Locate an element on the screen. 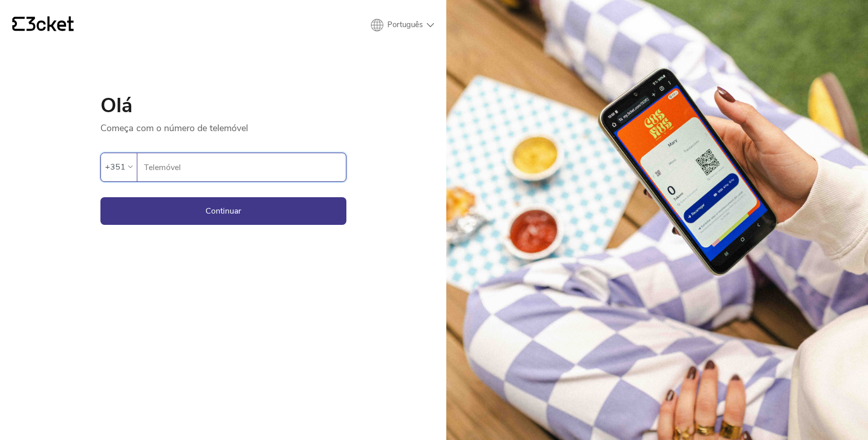  div: +351 is located at coordinates (116, 167).